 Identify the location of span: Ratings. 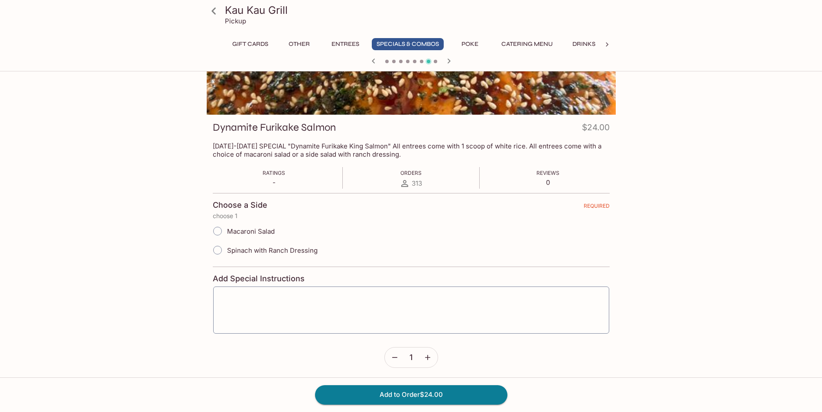
(274, 173).